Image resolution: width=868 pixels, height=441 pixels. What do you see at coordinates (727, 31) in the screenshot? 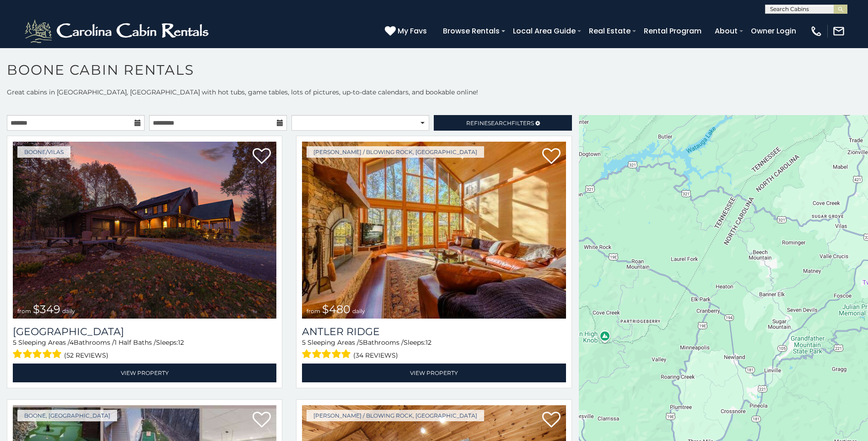
I see `a: About` at bounding box center [727, 31].